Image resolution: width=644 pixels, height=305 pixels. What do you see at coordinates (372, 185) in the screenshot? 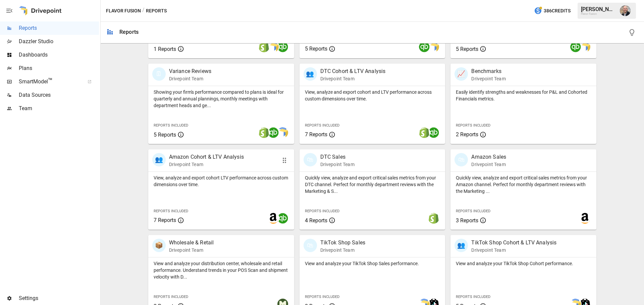
I see `p: Quickly view, analyze and export critical sales metrics from your DTC channel. Perfect for monthl...` at bounding box center [372, 185].